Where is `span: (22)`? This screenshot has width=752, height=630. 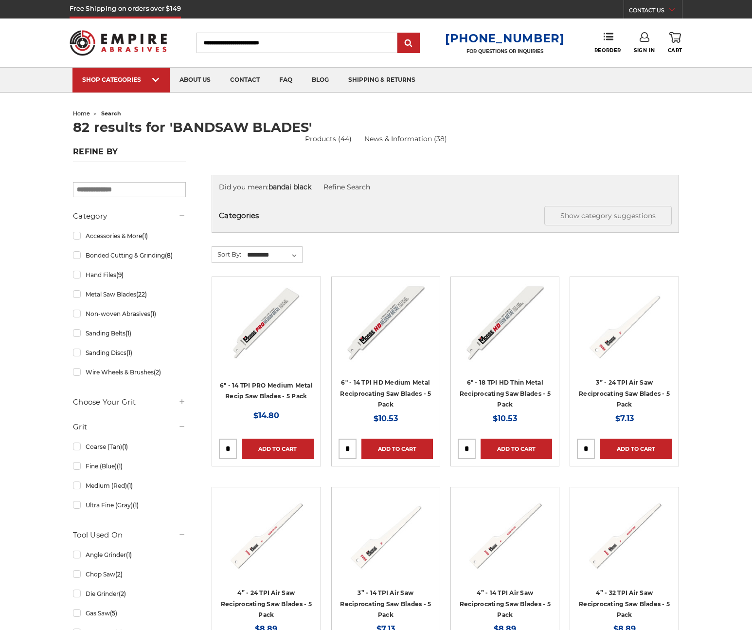
span: (22) is located at coordinates (142, 294).